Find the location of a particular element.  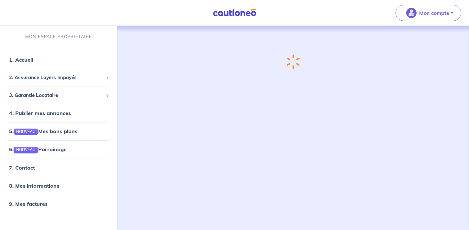

div: 4. Publier mes annonces is located at coordinates (59, 113).